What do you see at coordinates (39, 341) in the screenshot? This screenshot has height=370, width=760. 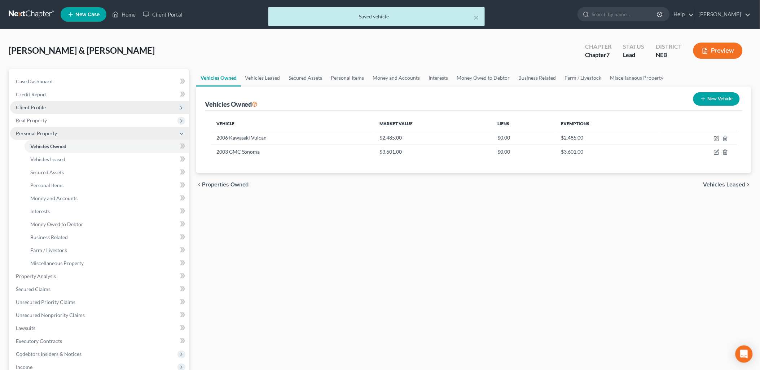 I see `span: Executory Contracts` at bounding box center [39, 341].